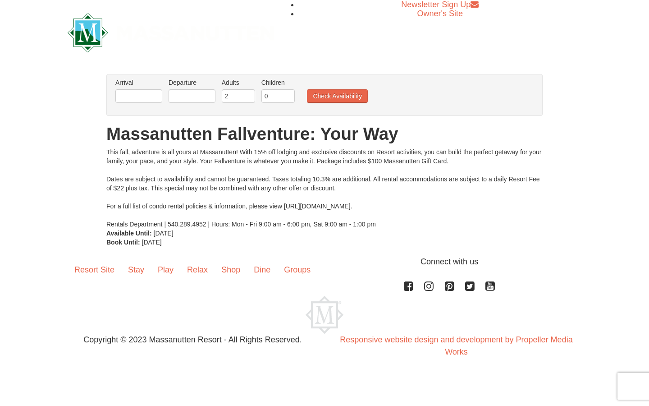 This screenshot has height=406, width=649. I want to click on a: Play, so click(165, 269).